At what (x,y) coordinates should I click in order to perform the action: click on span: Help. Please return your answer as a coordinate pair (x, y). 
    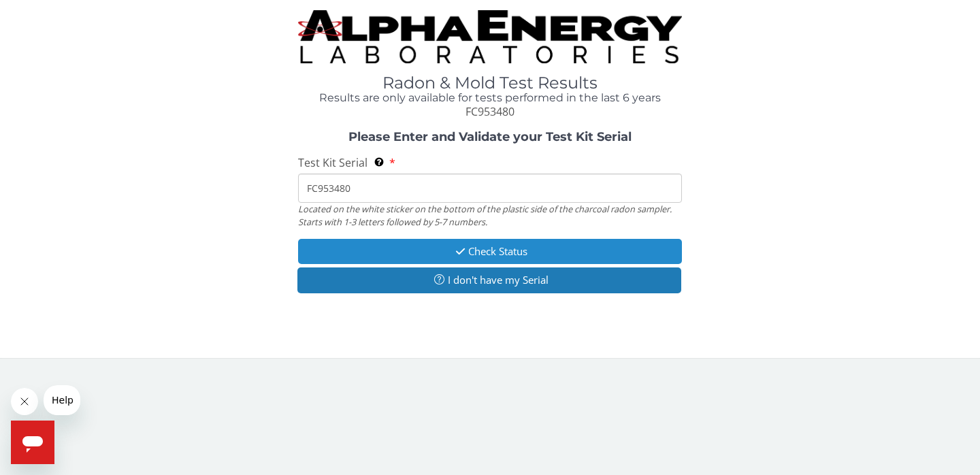
    Looking at the image, I should click on (19, 15).